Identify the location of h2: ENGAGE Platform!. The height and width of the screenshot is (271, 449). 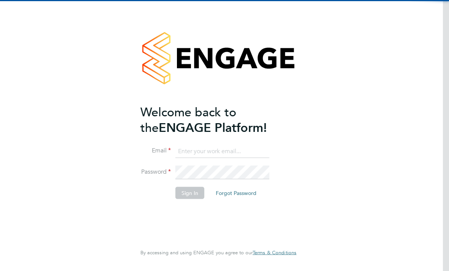
(215, 120).